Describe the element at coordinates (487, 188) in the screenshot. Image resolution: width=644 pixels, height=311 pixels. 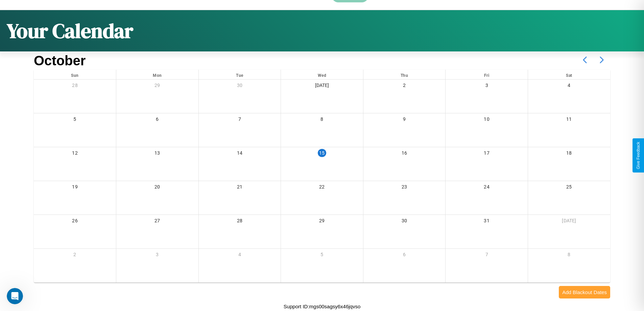
I see `div: 24` at that location.